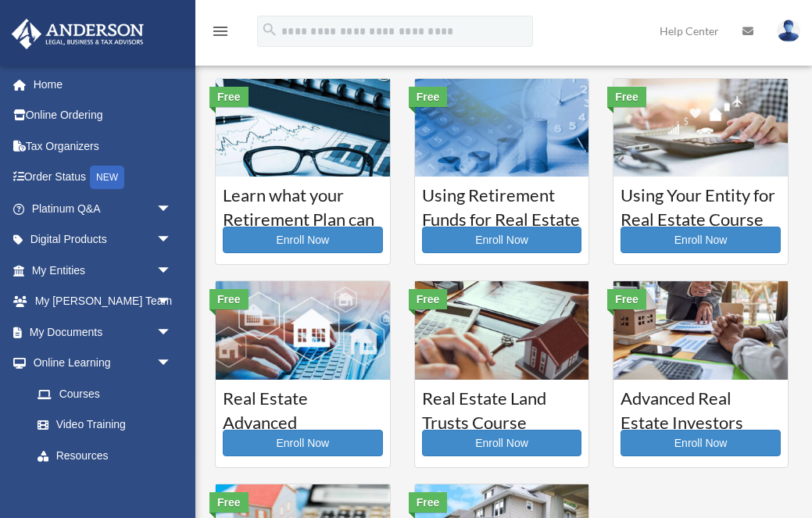  What do you see at coordinates (220, 31) in the screenshot?
I see `i: menu` at bounding box center [220, 31].